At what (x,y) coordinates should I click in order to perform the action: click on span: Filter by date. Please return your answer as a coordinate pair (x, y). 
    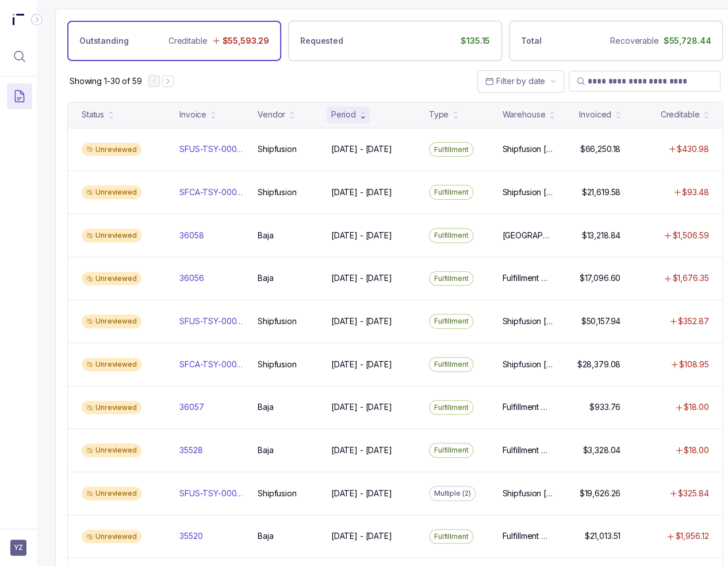
    Looking at the image, I should click on (520, 81).